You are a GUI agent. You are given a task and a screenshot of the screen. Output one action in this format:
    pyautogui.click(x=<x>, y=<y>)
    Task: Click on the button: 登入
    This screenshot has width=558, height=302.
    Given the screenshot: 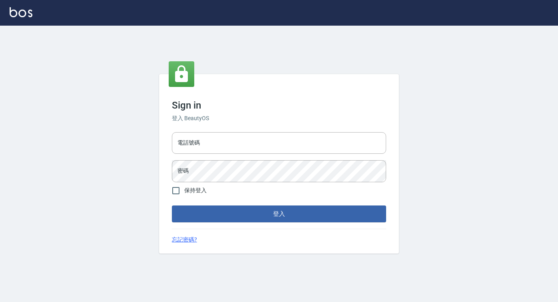 What is the action you would take?
    pyautogui.click(x=279, y=214)
    